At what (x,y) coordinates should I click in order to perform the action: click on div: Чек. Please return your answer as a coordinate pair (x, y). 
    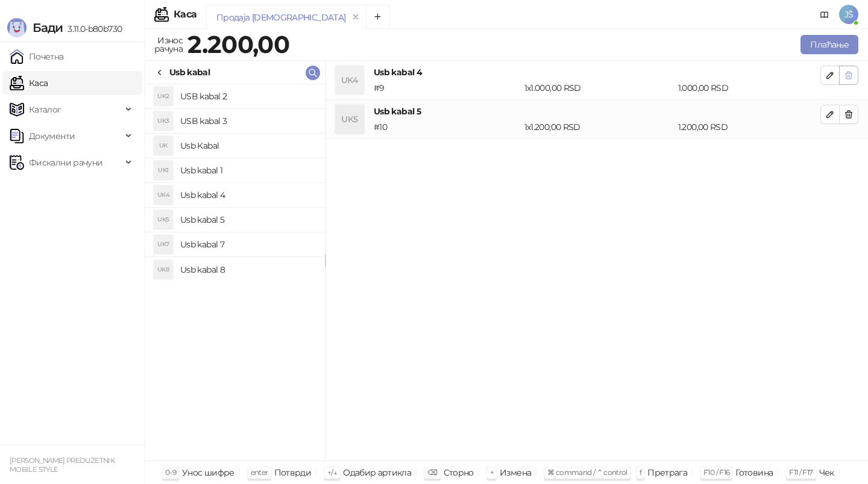
    Looking at the image, I should click on (826, 473).